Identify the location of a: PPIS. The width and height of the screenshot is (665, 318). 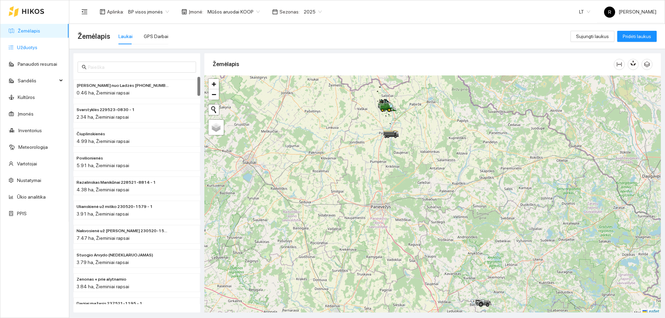
(22, 214).